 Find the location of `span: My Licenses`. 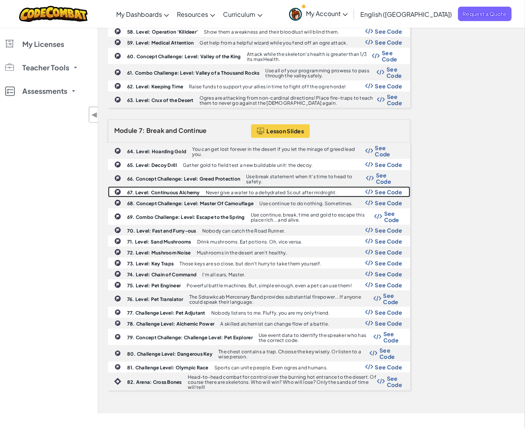

span: My Licenses is located at coordinates (43, 44).